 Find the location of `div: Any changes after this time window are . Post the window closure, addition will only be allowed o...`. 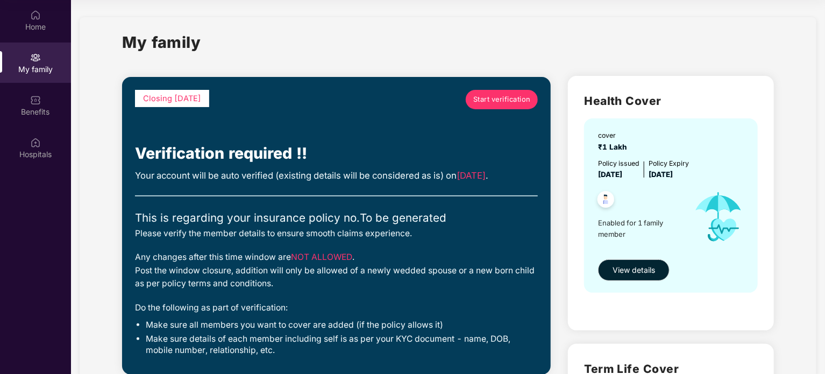

div: Any changes after this time window are . Post the window closure, addition will only be allowed o... is located at coordinates (336, 271).